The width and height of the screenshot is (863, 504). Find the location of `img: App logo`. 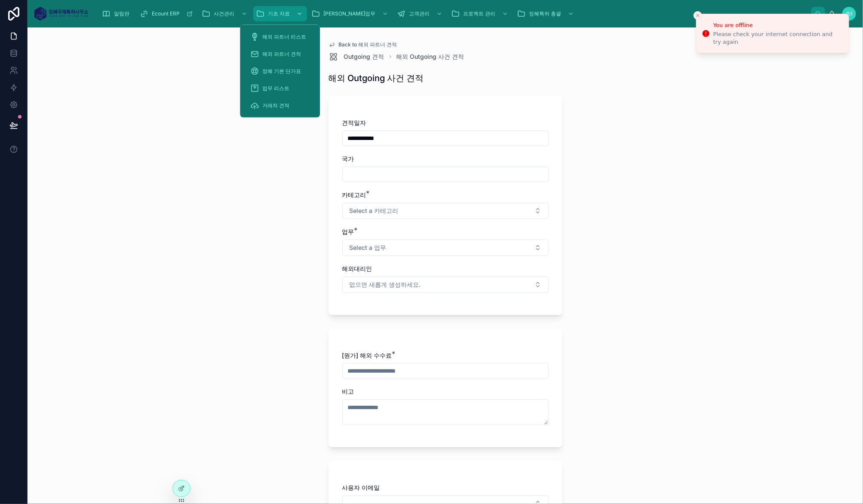

img: App logo is located at coordinates (61, 14).